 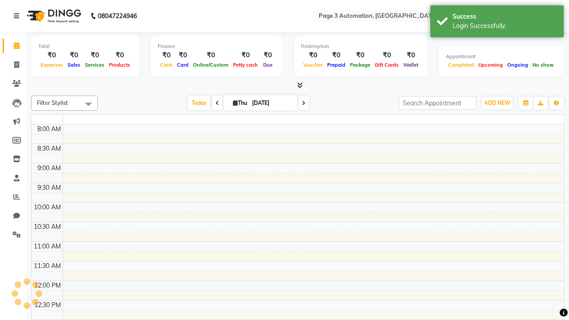 What do you see at coordinates (183, 65) in the screenshot?
I see `span: Card` at bounding box center [183, 65].